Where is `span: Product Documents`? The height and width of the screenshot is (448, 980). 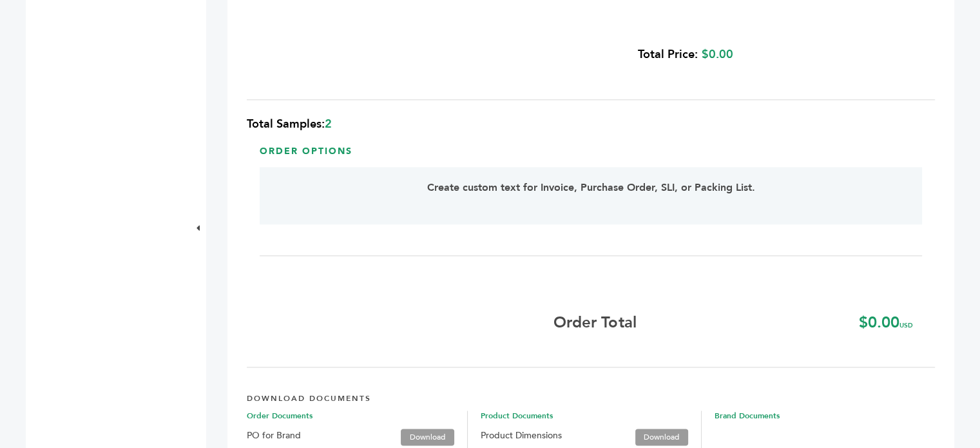
span: Product Documents is located at coordinates (591, 415).